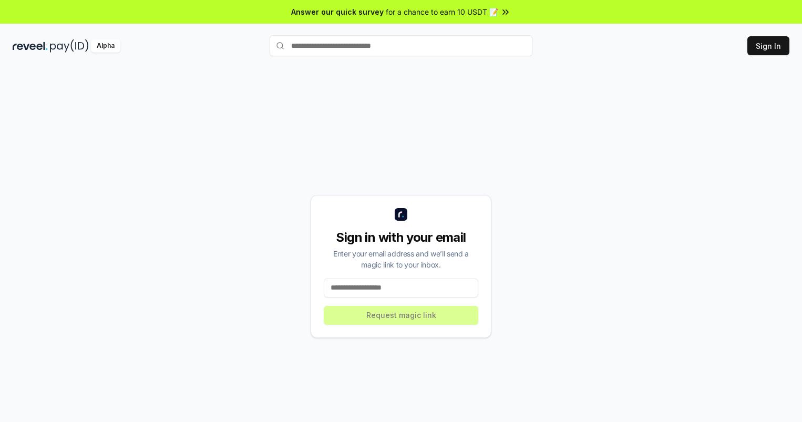 Image resolution: width=802 pixels, height=422 pixels. What do you see at coordinates (401, 259) in the screenshot?
I see `div: Enter your email address and we’ll send a magic link to your inbox.` at bounding box center [401, 259].